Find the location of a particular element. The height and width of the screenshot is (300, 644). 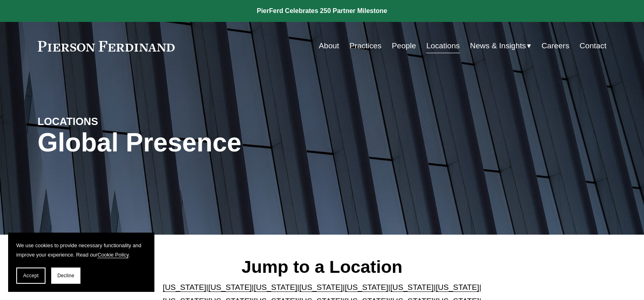

button: Accept is located at coordinates (31, 276).